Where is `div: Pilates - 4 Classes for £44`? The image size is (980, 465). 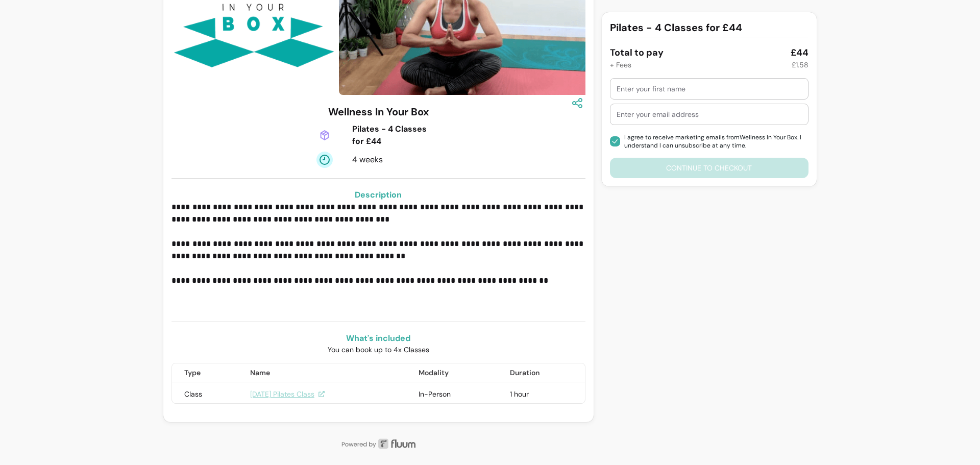
div: Pilates - 4 Classes for £44 is located at coordinates (396, 135).